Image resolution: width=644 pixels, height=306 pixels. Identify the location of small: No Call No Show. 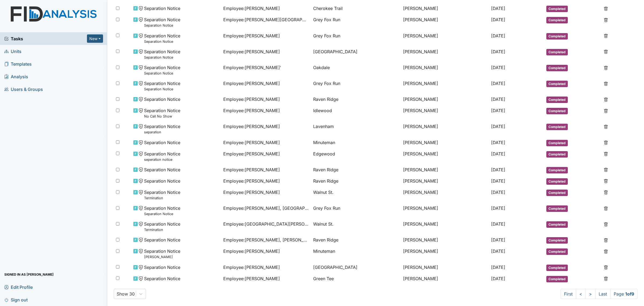
(162, 116).